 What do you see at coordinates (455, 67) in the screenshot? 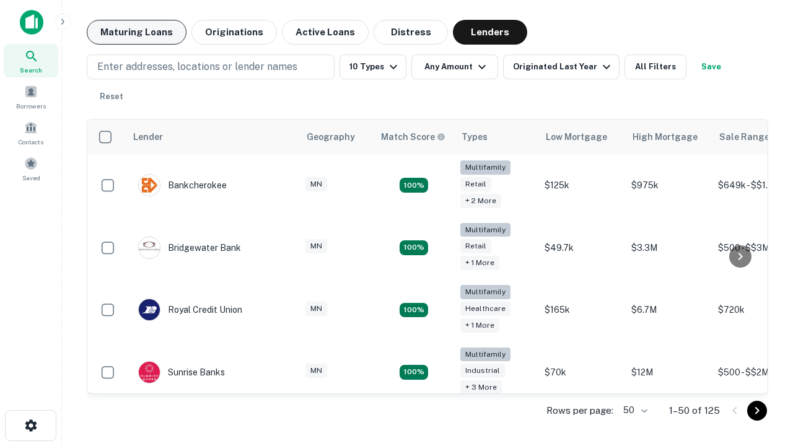
I see `button: Any Amount` at bounding box center [455, 67].